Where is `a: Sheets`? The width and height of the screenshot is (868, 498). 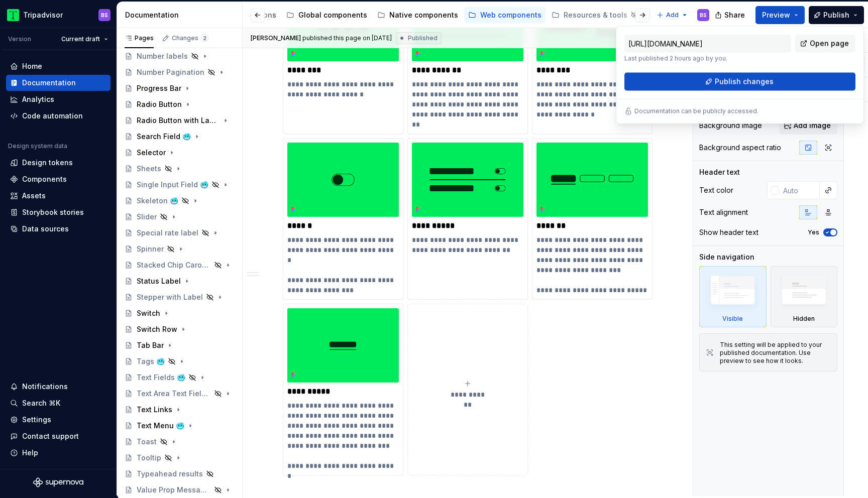
a: Sheets is located at coordinates (180, 169).